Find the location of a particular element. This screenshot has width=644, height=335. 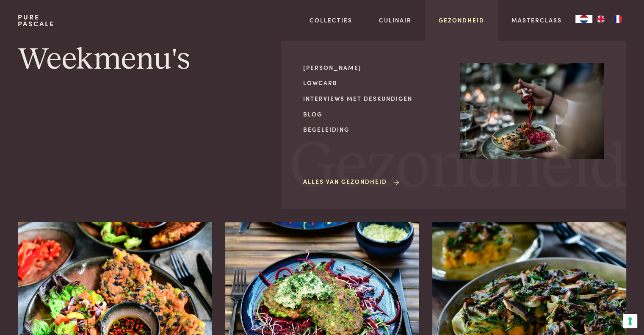

ul: Language list is located at coordinates (609, 19).